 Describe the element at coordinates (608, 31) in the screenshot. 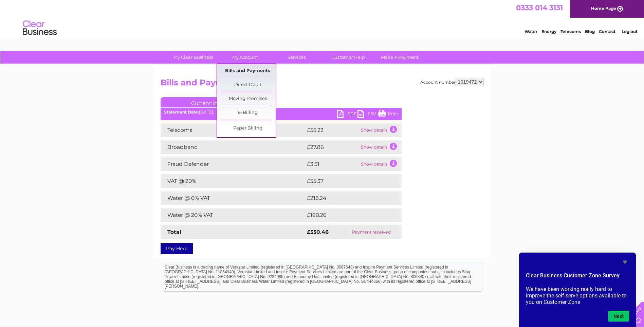

I see `a: Contact` at that location.